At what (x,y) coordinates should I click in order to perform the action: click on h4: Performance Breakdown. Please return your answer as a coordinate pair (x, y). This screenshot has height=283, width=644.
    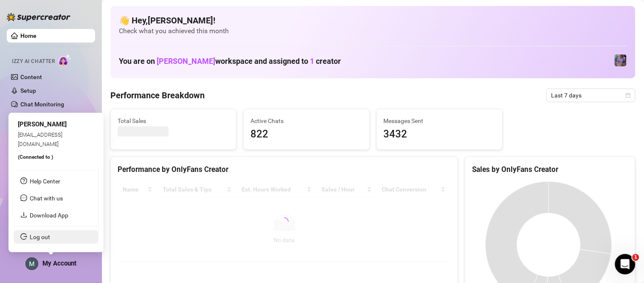
    Looking at the image, I should click on (157, 95).